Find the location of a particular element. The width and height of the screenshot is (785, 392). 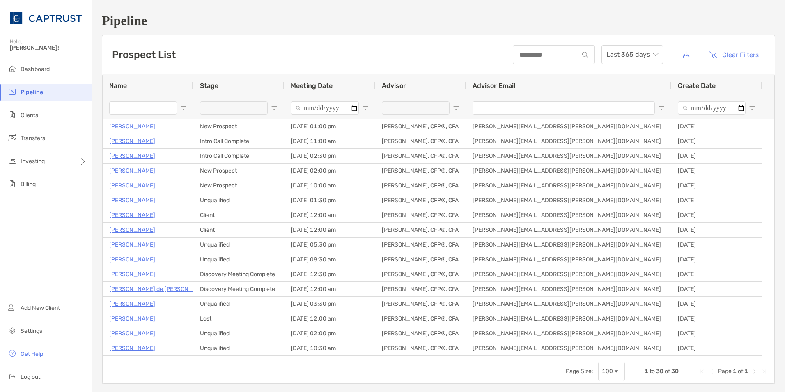

span: Billing is located at coordinates (28, 184).